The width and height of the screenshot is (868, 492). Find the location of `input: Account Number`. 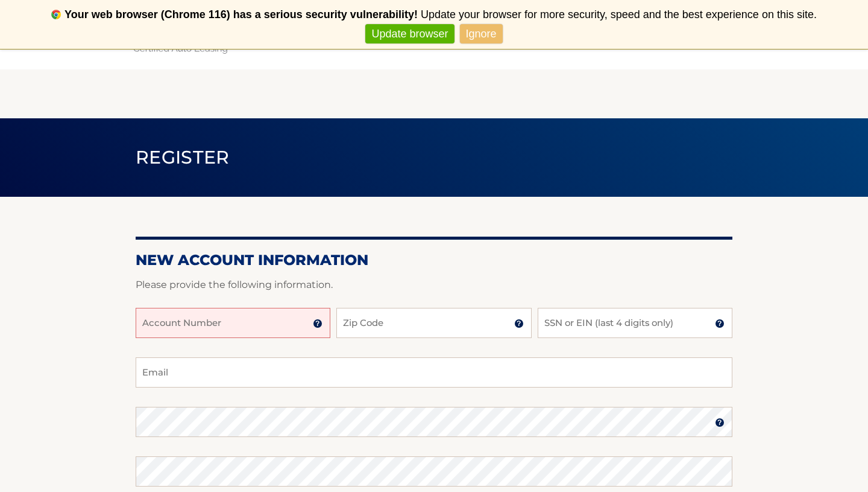

input: Account Number is located at coordinates (233, 323).